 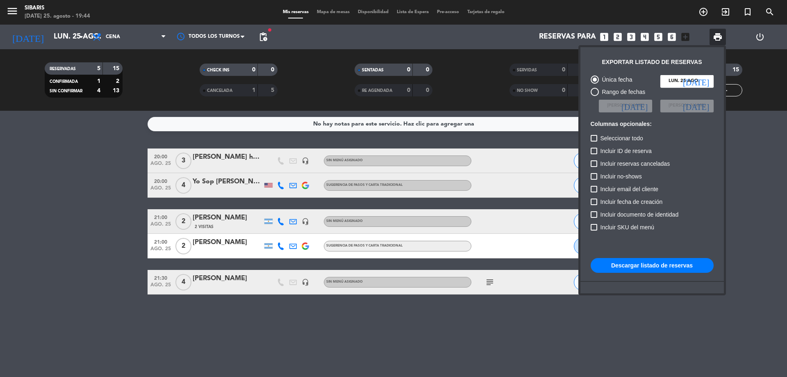 I want to click on span: Incluir no-shows, so click(x=621, y=176).